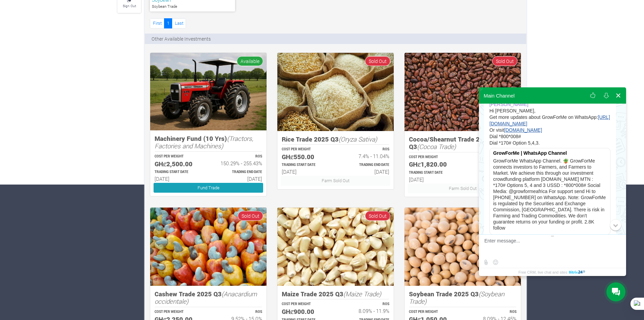  Describe the element at coordinates (168, 23) in the screenshot. I see `nav: Page Navigation` at that location.